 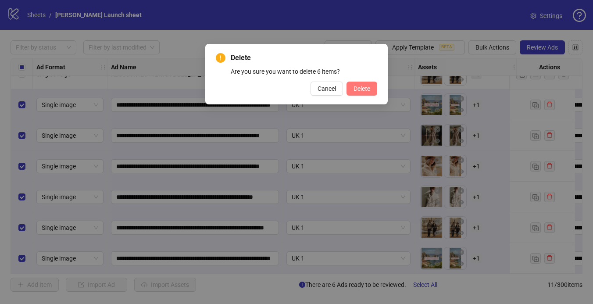 I want to click on button: Delete, so click(x=362, y=89).